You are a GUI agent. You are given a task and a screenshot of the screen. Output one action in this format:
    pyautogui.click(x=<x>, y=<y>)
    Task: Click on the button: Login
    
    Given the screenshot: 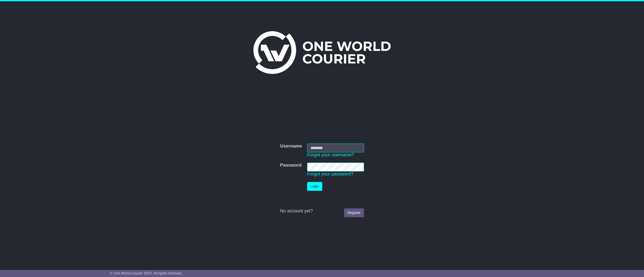 What is the action you would take?
    pyautogui.click(x=315, y=186)
    